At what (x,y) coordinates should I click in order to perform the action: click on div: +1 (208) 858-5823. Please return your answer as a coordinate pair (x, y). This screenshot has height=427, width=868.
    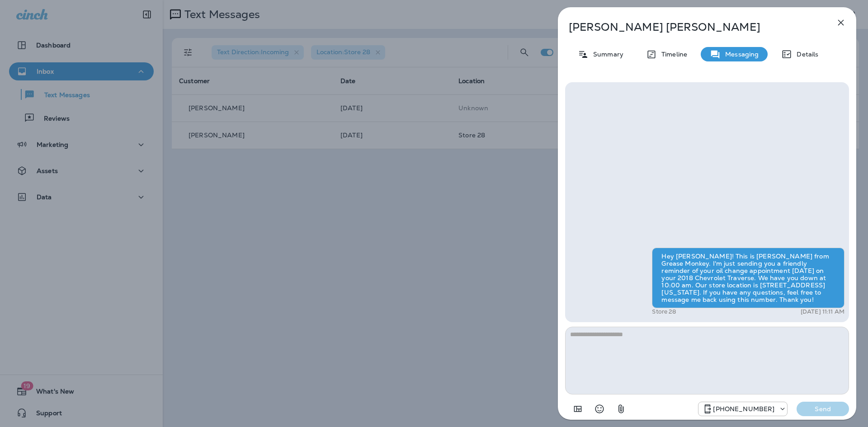
    Looking at the image, I should click on (743, 409).